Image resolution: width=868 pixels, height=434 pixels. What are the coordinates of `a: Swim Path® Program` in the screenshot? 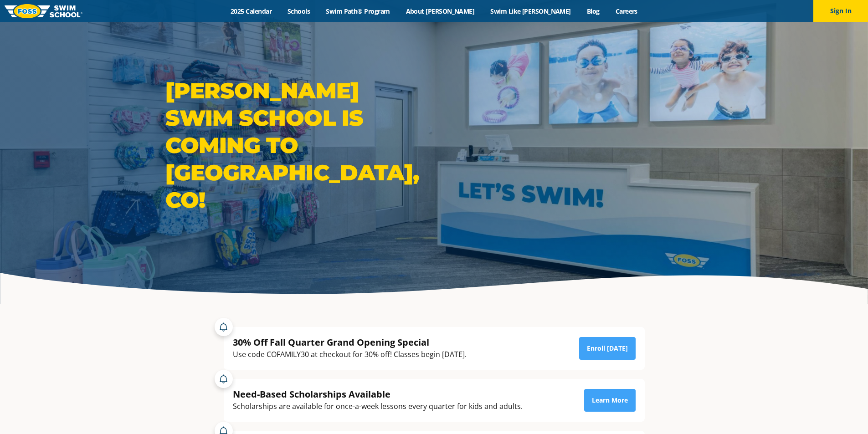 It's located at (358, 11).